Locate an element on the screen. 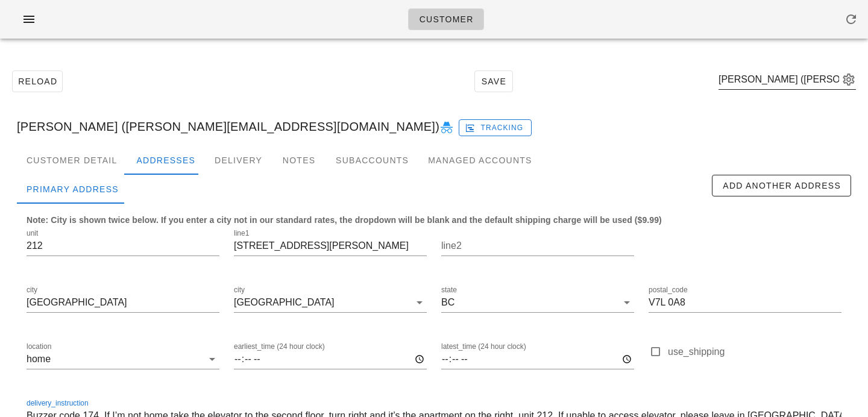  div: Addresses is located at coordinates (166, 160).